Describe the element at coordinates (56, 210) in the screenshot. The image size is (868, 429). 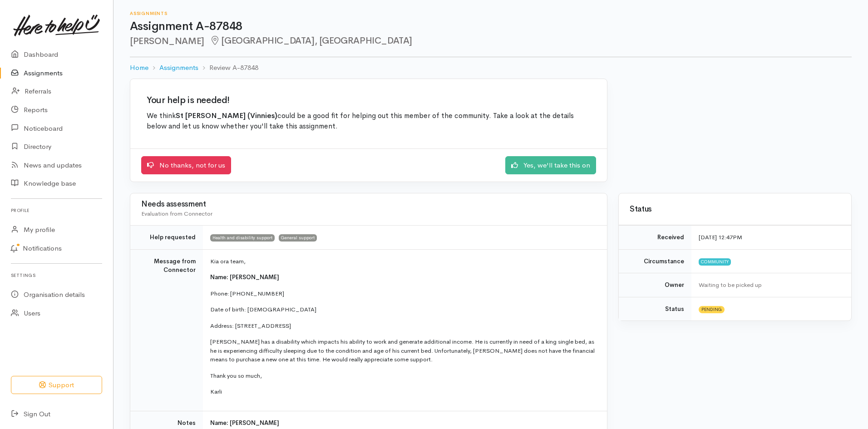
I see `h6: Profile` at that location.